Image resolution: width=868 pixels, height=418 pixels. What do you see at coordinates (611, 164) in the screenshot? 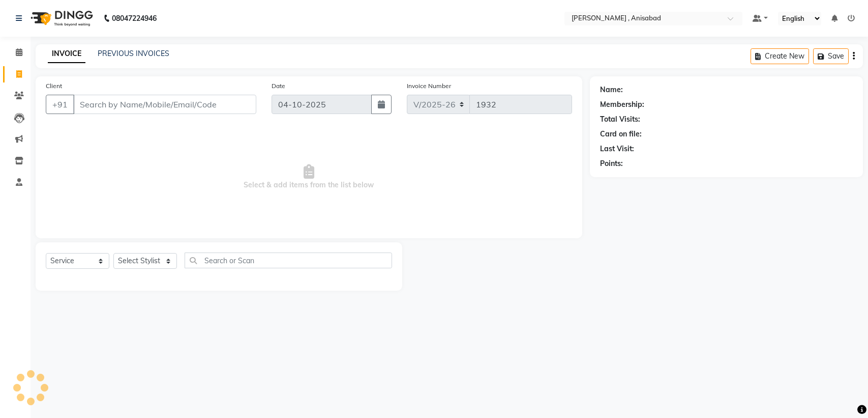
I see `div: Points:` at bounding box center [611, 164].